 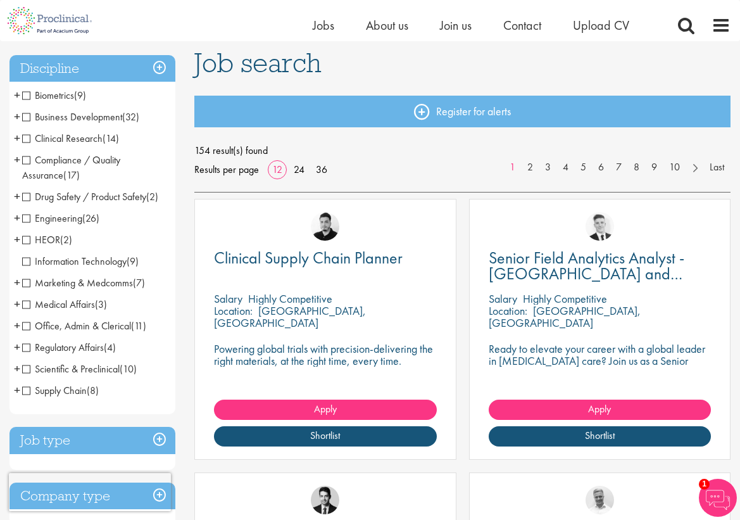 What do you see at coordinates (704, 484) in the screenshot?
I see `span: 1` at bounding box center [704, 484].